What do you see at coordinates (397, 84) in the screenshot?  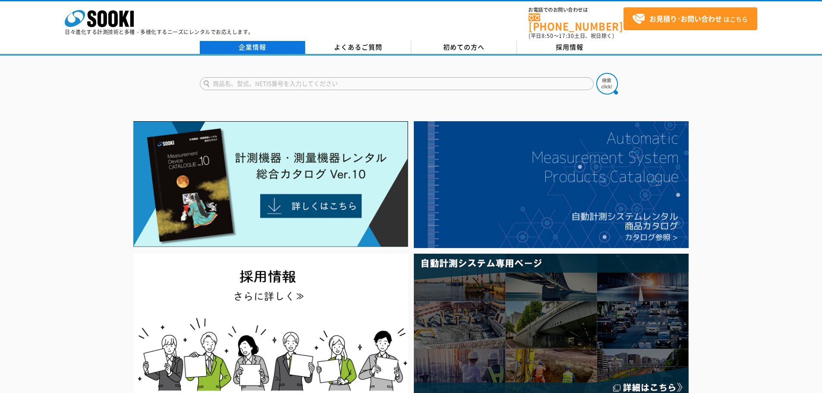 I see `input: 商品名、型式、NETIS番号を入力してください` at bounding box center [397, 84].